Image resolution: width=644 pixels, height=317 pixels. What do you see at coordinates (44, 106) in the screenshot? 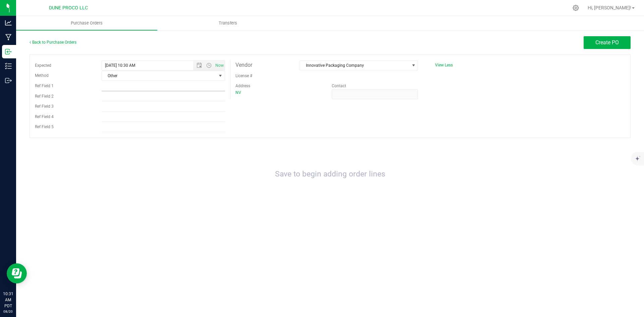
I see `label: Ref Field 3` at bounding box center [44, 106].